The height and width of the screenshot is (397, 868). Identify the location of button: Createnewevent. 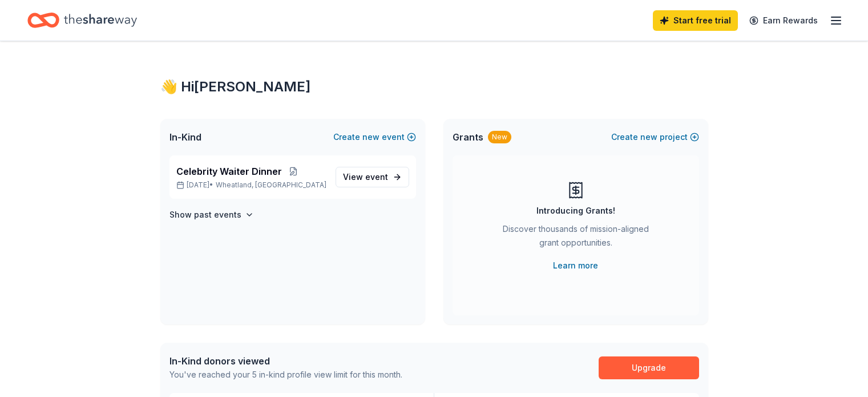
(374, 137).